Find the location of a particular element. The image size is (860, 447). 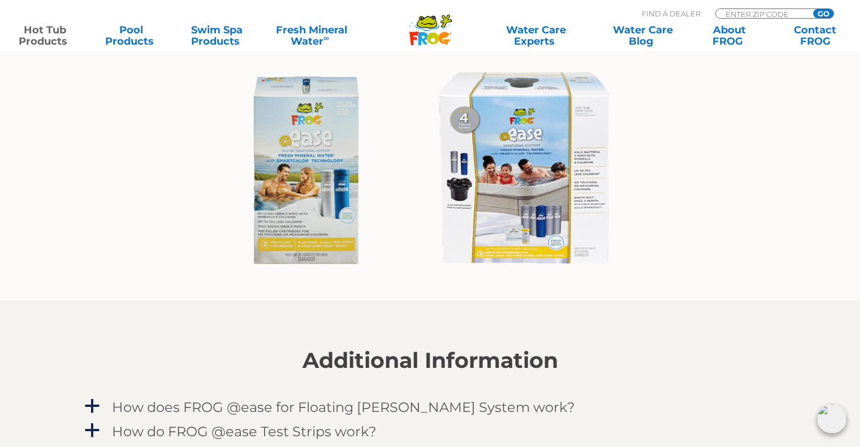

a: Water CareBlog is located at coordinates (643, 36).